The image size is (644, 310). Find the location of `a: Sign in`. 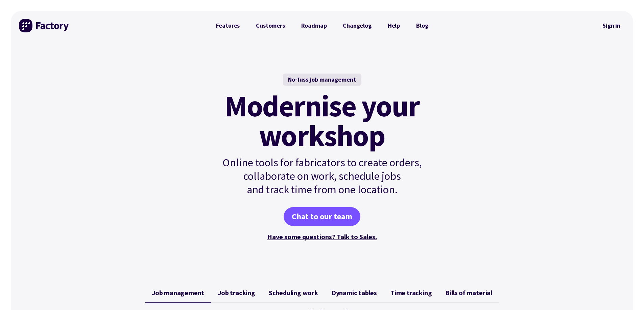

a: Sign in is located at coordinates (611, 26).